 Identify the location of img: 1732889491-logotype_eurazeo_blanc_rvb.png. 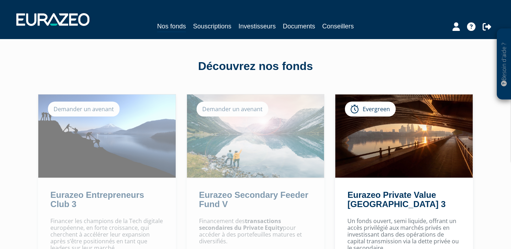
(53, 20).